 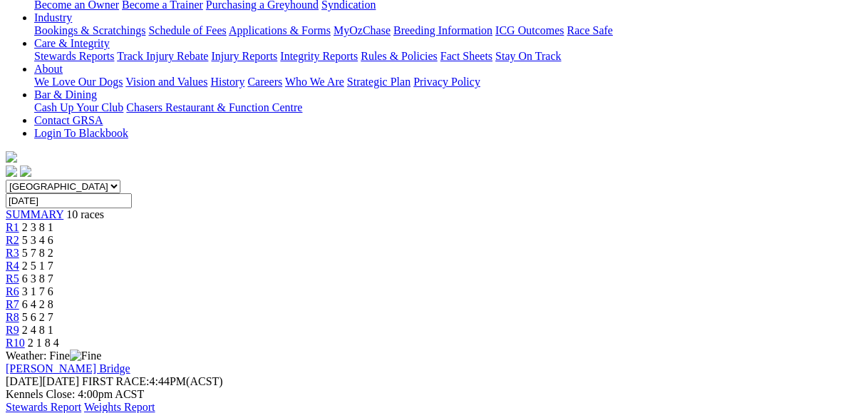 What do you see at coordinates (38, 265) in the screenshot?
I see `span: 2 5 1 7` at bounding box center [38, 265].